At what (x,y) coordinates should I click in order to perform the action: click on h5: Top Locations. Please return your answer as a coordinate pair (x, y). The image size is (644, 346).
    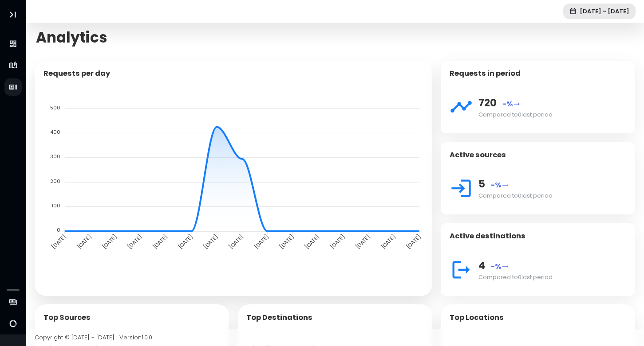
    Looking at the image, I should click on (477, 318).